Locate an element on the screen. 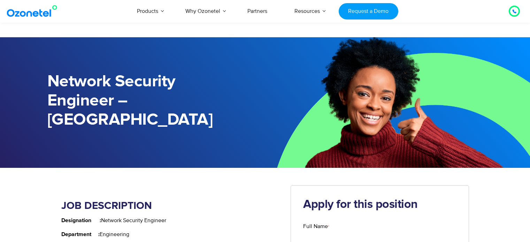 This screenshot has width=530, height=242. strong: Department : is located at coordinates (80, 234).